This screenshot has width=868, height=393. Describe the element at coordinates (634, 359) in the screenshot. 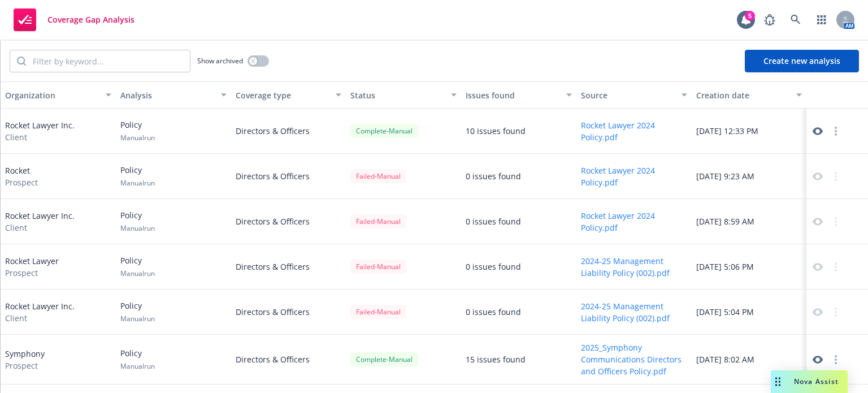

I see `button: 2025_Symphony Communications Directors and Officers Policy.pdf` at that location.